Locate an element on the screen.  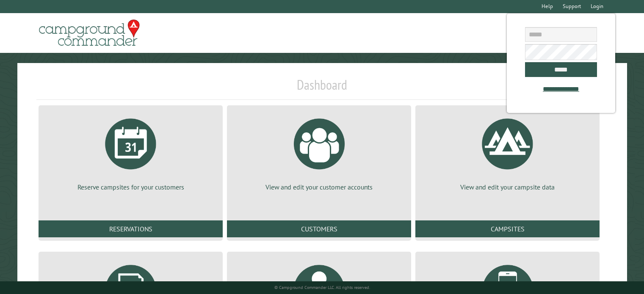
a: Reserve campsites for your customers is located at coordinates (131, 152).